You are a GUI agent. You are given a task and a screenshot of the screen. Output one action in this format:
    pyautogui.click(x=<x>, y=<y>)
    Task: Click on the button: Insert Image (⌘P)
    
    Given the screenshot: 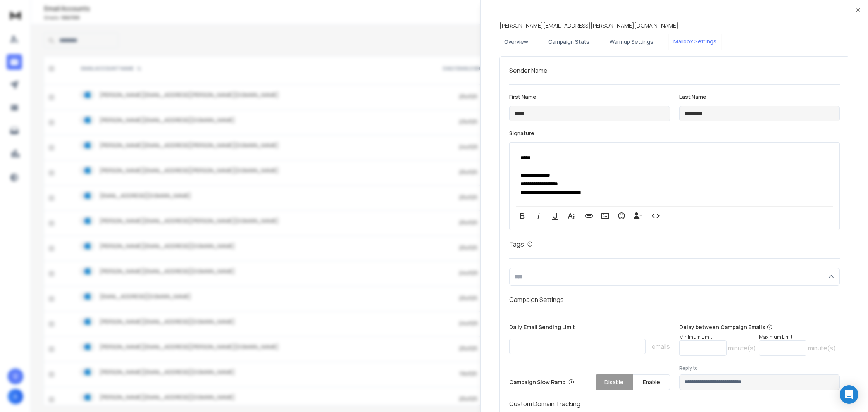 What is the action you would take?
    pyautogui.click(x=605, y=216)
    